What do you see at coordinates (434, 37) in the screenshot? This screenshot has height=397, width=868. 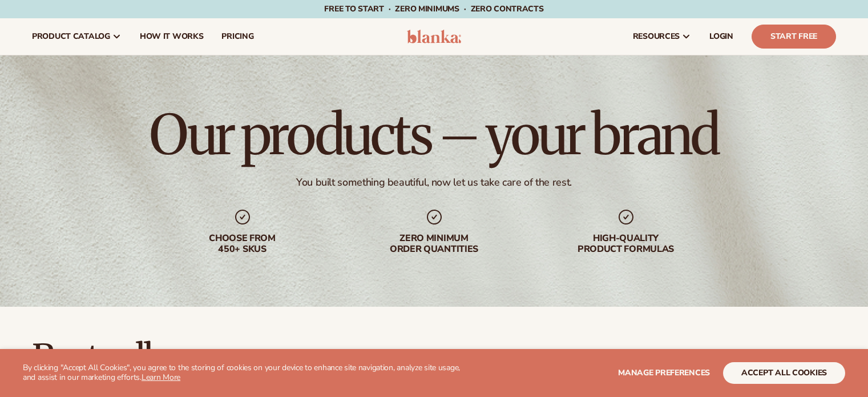 I see `a: logo` at bounding box center [434, 37].